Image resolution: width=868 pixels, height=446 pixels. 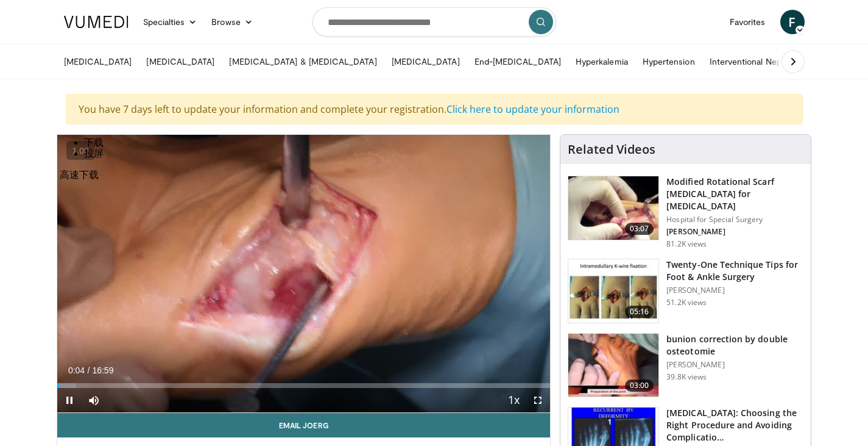 What do you see at coordinates (687, 244) in the screenshot?
I see `p: 81.2K views` at bounding box center [687, 244].